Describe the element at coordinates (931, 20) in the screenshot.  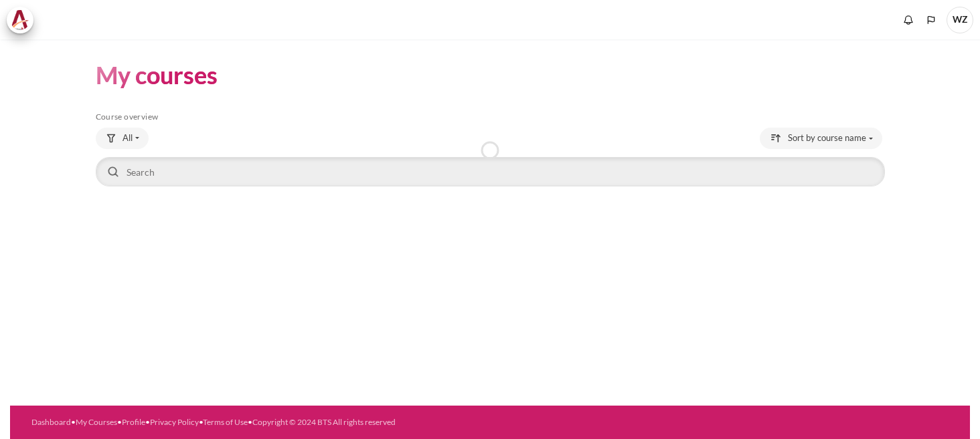
I see `button: Languages` at that location.